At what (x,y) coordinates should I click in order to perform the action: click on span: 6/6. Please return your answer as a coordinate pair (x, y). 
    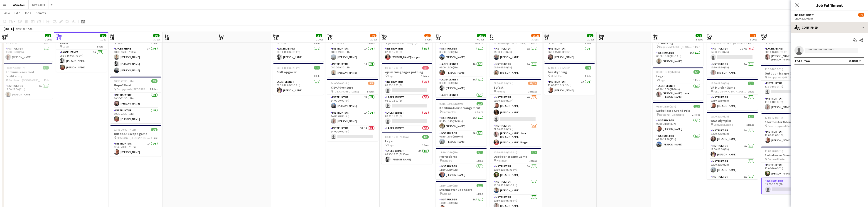
    Looking at the image, I should click on (156, 35).